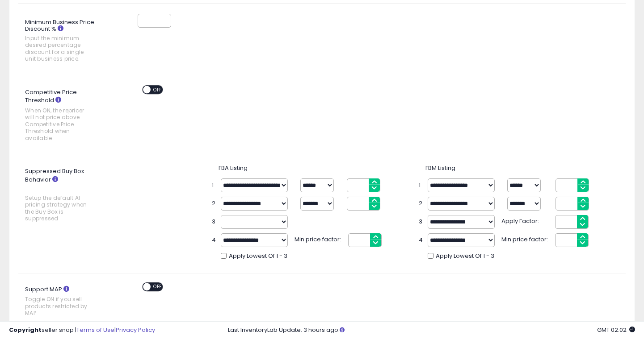 The width and height of the screenshot is (644, 339). Describe the element at coordinates (526, 220) in the screenshot. I see `span: Apply Factor:` at that location.